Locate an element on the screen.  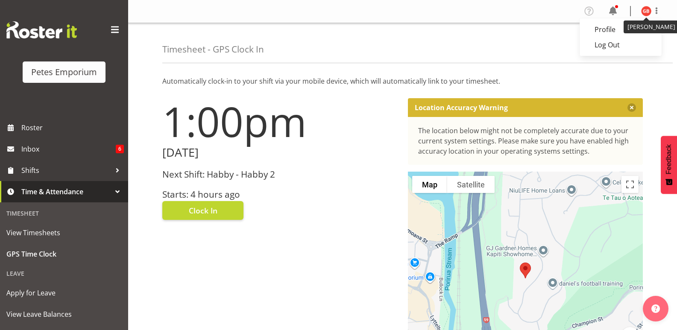
a: View Timesheets is located at coordinates (64, 233).